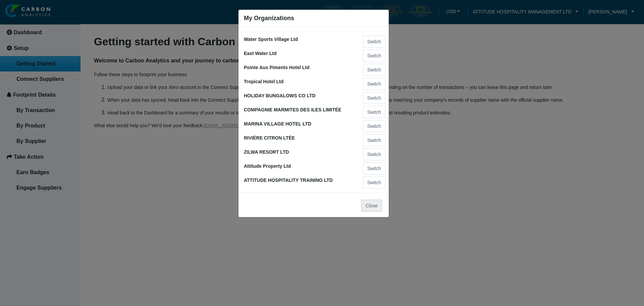 The height and width of the screenshot is (306, 644). What do you see at coordinates (271, 39) in the screenshot?
I see `span: Water Sports Village Ltd` at bounding box center [271, 39].